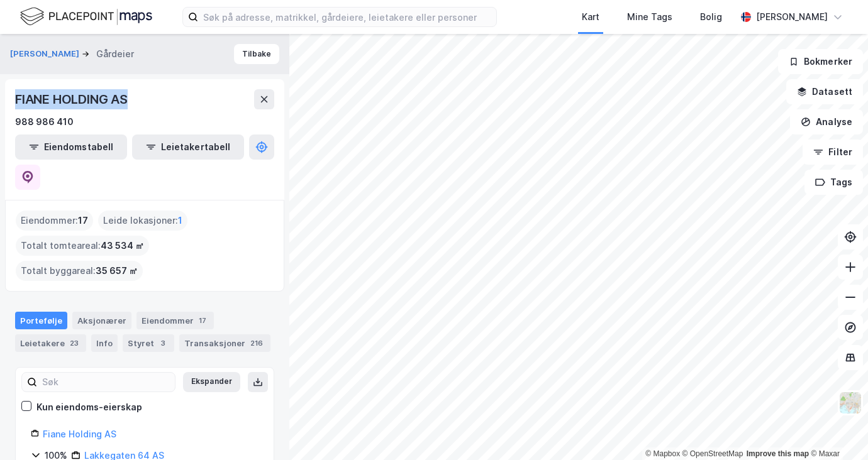  Describe the element at coordinates (711, 17) in the screenshot. I see `div: Bolig` at that location.